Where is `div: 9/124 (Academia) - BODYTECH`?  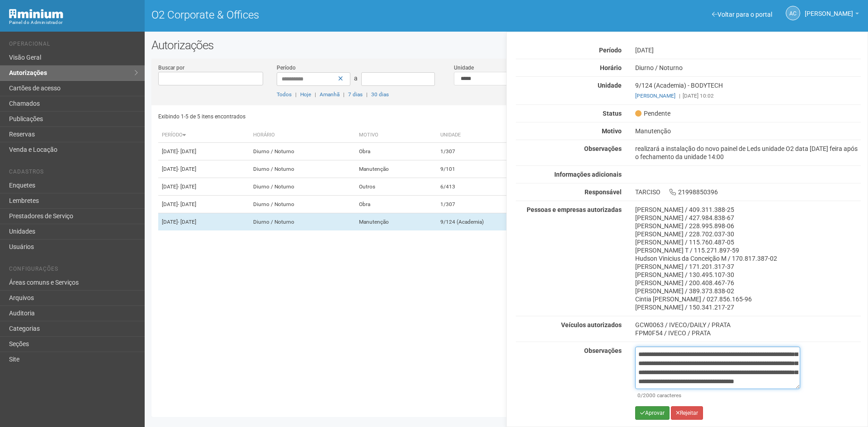 div: 9/124 (Academia) - BODYTECH is located at coordinates (748, 90).